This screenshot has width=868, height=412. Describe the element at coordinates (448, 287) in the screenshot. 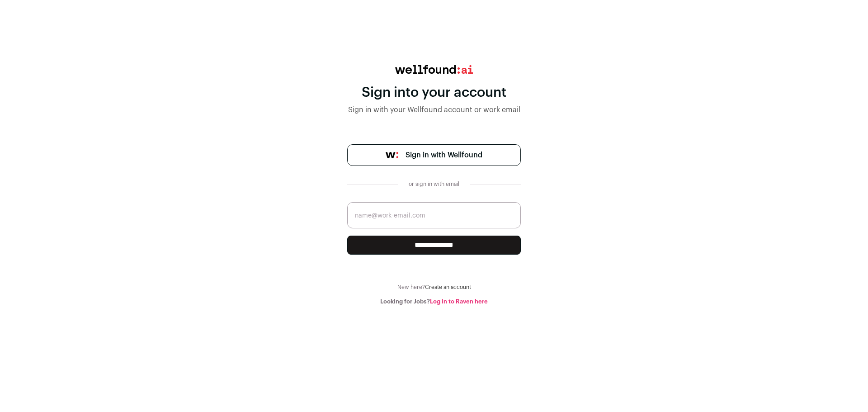

I see `a: Create an account` at that location.